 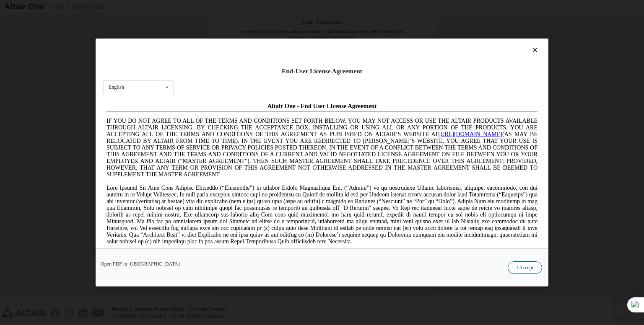 I want to click on span: IF YOU DO NOT AGREE TO ALL OF THE TERMS AND CONDITIONS SET FORTH BELOW, YOU MAY NOT ACCESS OR USE..., so click(x=219, y=48).